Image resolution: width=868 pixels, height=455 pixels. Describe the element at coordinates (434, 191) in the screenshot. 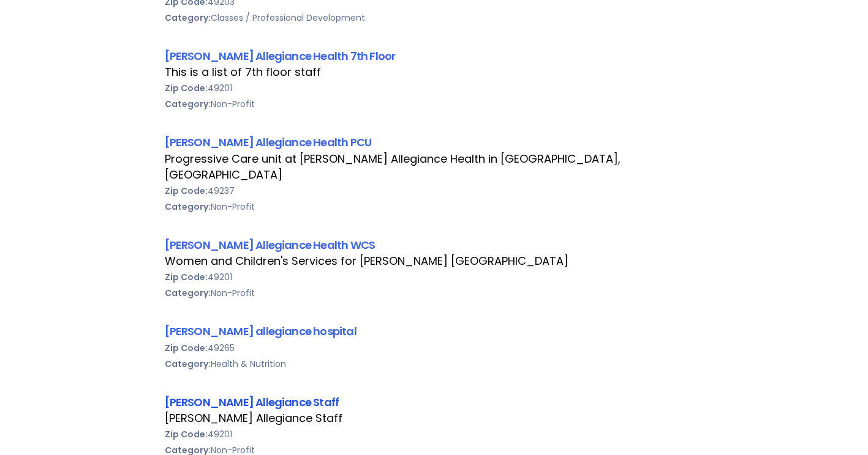

I see `div: 49237` at that location.